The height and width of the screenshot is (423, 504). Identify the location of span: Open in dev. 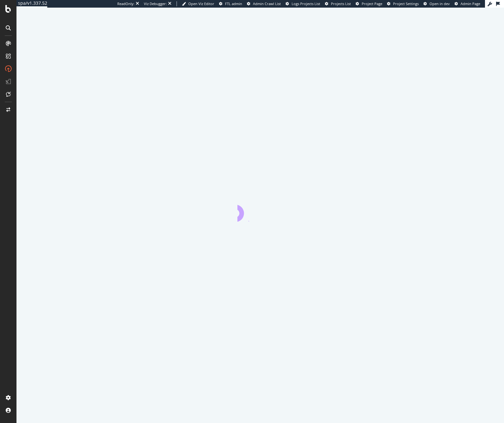
(440, 3).